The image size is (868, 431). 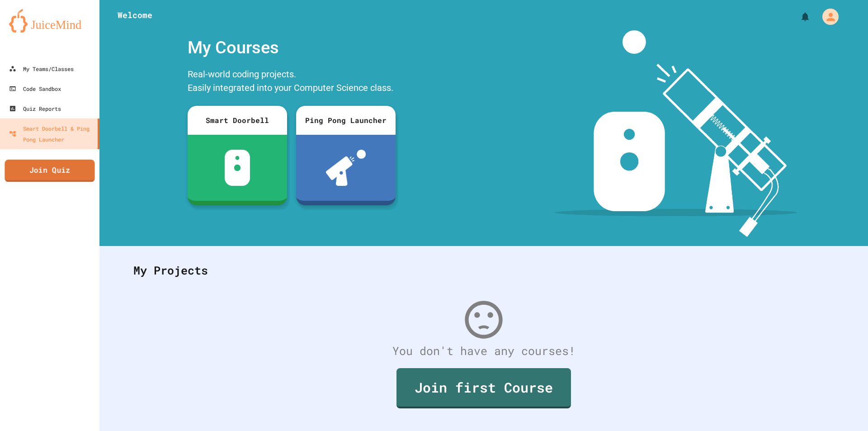 I want to click on div: Real-world coding projects. Easily integrated into your Computer Science class., so click(x=291, y=82).